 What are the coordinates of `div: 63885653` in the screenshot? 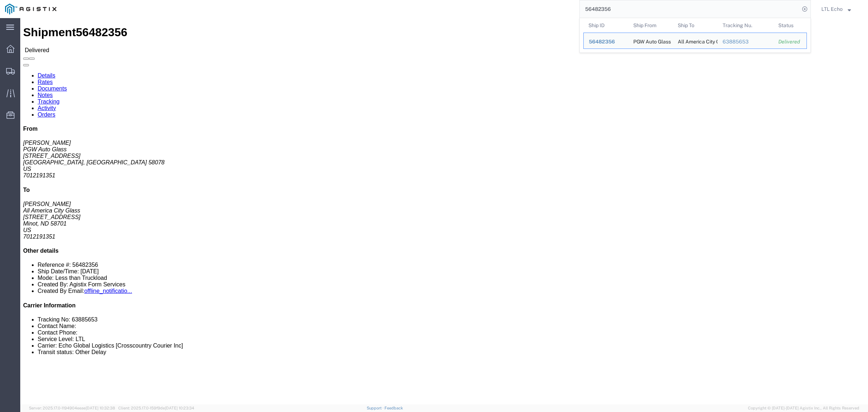 It's located at (745, 41).